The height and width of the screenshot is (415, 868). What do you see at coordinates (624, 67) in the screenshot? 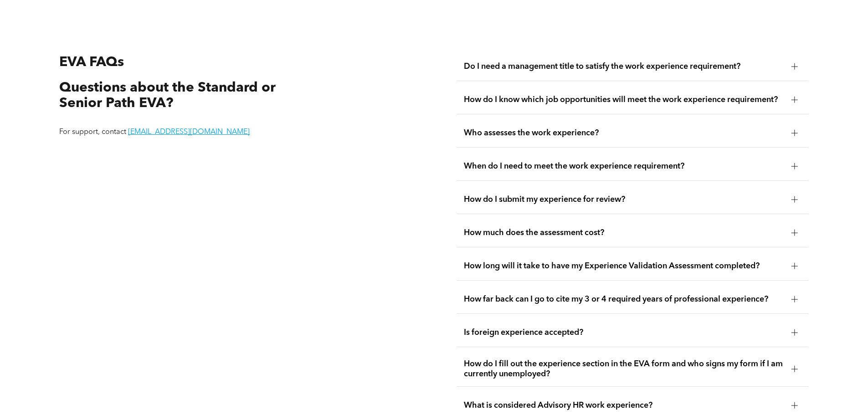
I see `span: Do I need a management title to satisfy the work experience requirement?` at bounding box center [624, 67].